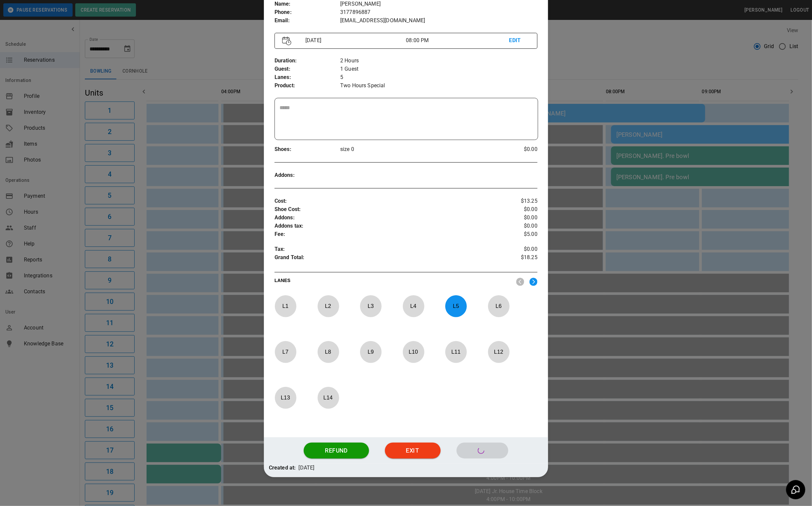 The image size is (812, 506). What do you see at coordinates (499, 352) in the screenshot?
I see `p: L 12` at bounding box center [499, 352].